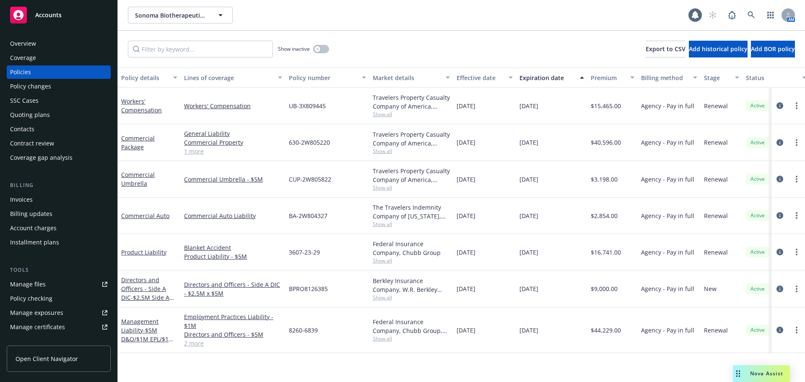  What do you see at coordinates (233, 343) in the screenshot?
I see `a: 2 more` at bounding box center [233, 343].